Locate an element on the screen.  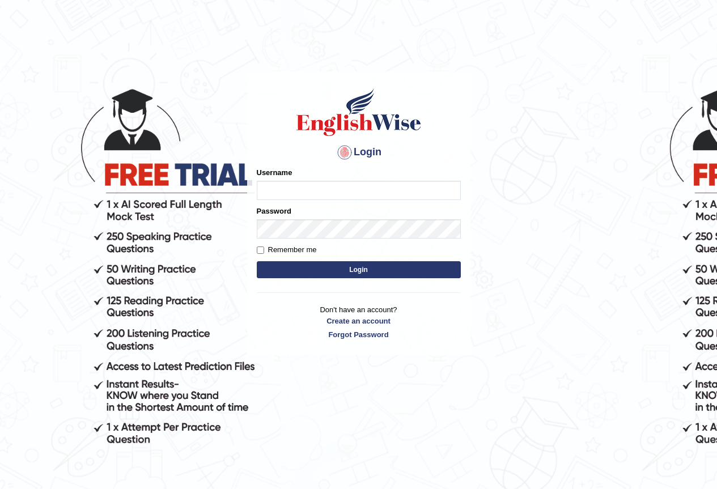
button: Login is located at coordinates (359, 270).